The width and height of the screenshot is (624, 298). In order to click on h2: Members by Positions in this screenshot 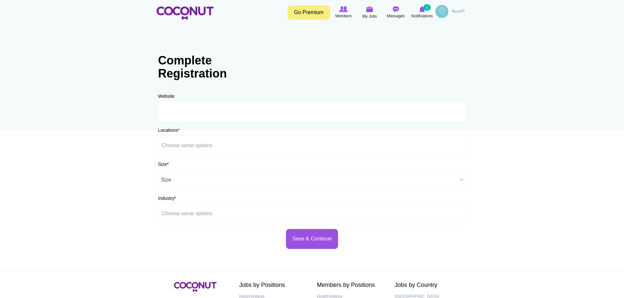, I will do `click(351, 285)`.